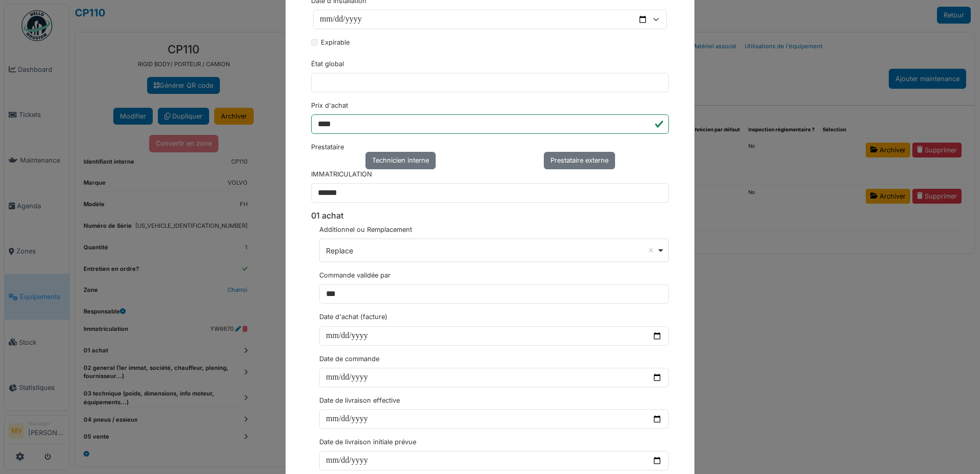 The width and height of the screenshot is (980, 474). I want to click on label: État global, so click(328, 64).